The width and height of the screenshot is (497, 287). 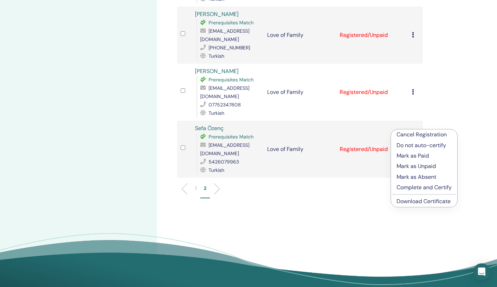 I want to click on p: Do not auto-certify, so click(x=424, y=146).